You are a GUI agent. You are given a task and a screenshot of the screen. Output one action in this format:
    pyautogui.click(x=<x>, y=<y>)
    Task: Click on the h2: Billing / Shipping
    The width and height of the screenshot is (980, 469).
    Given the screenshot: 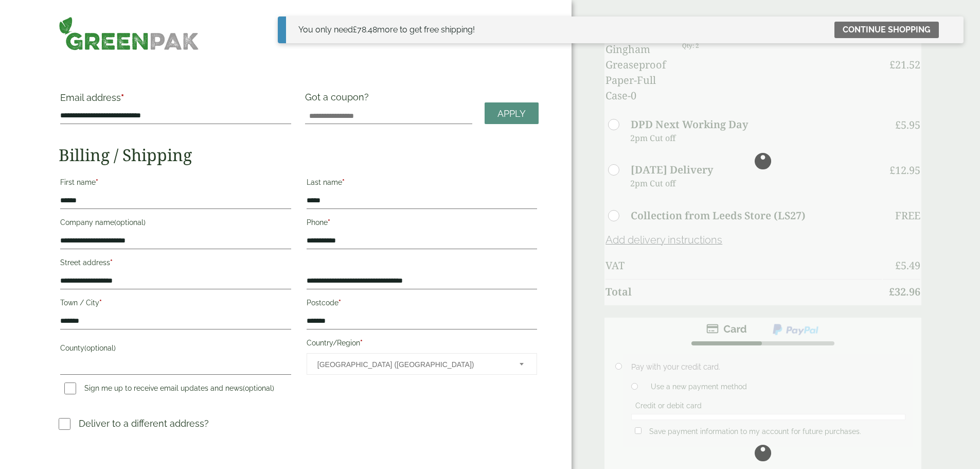 What is the action you would take?
    pyautogui.click(x=299, y=155)
    